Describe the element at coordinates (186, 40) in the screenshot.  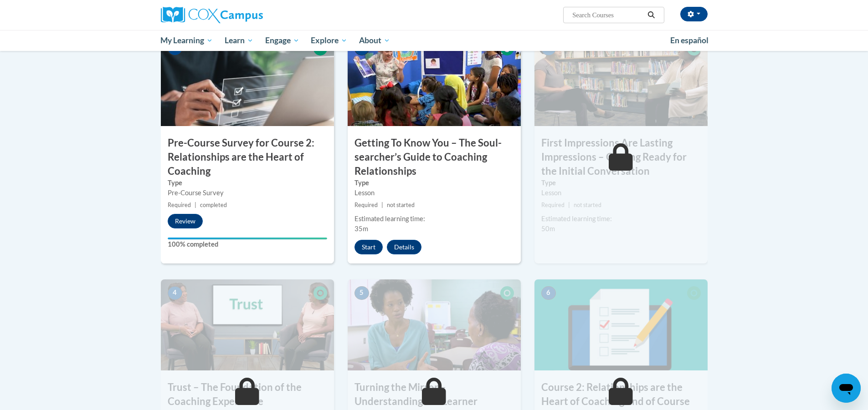
I see `span: My Learning` at that location.